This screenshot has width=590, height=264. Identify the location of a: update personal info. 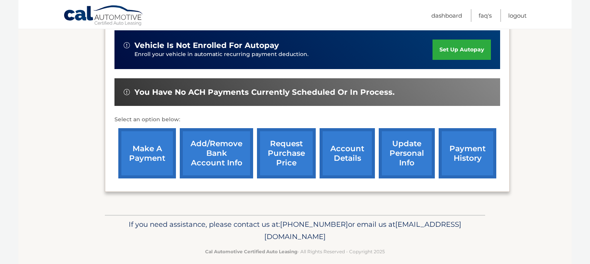
(407, 153).